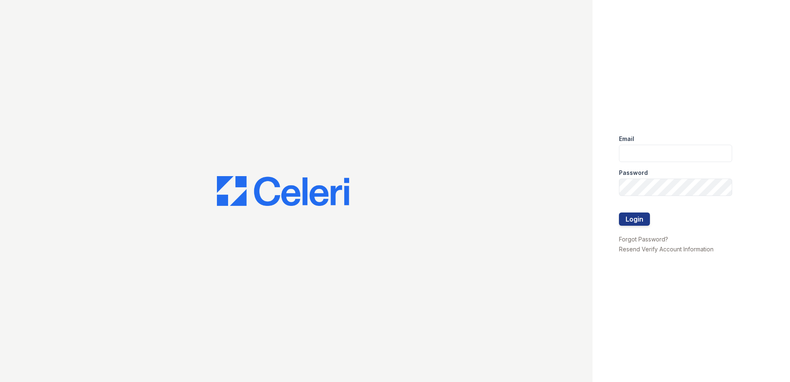 Image resolution: width=790 pixels, height=382 pixels. I want to click on a: Forgot Password?, so click(644, 239).